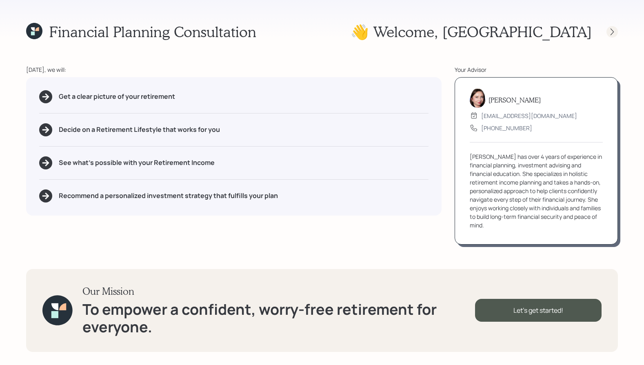 The width and height of the screenshot is (644, 365). What do you see at coordinates (139, 129) in the screenshot?
I see `h5: Decide on a Retirement Lifestyle that works for you` at bounding box center [139, 129].